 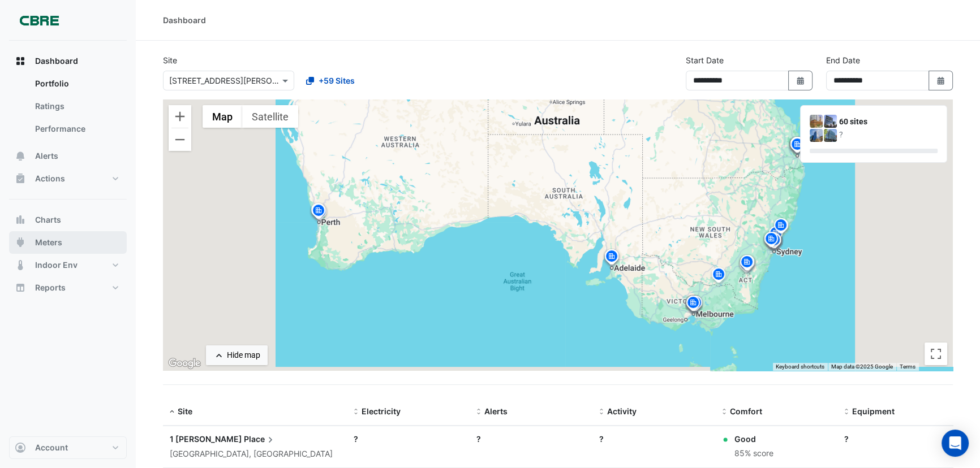 What do you see at coordinates (48, 220) in the screenshot?
I see `span: Charts` at bounding box center [48, 220].